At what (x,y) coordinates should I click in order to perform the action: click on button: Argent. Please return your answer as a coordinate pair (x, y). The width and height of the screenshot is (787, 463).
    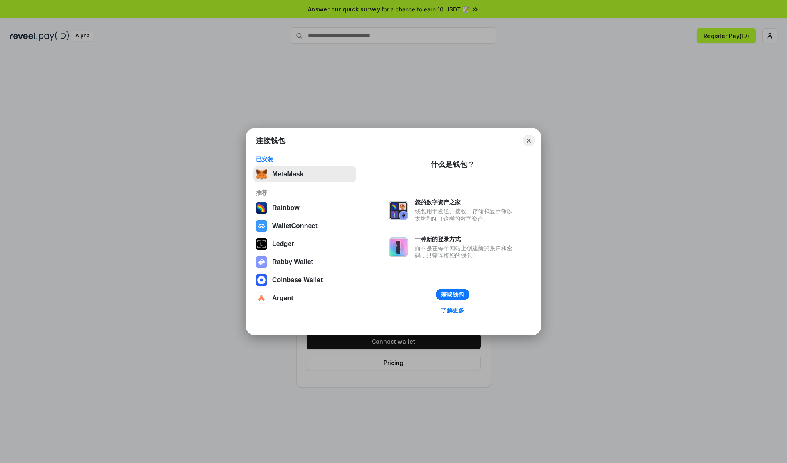
    Looking at the image, I should click on (304, 298).